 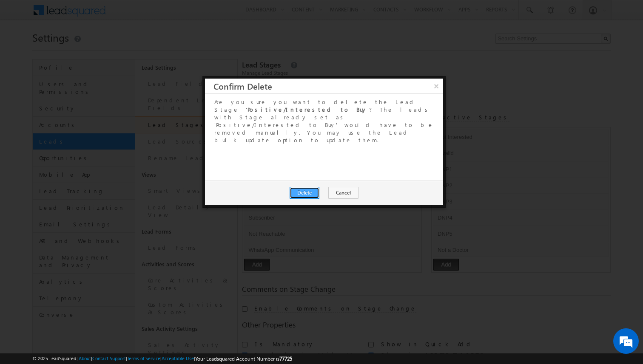 I want to click on h3: Confirm Delete, so click(x=329, y=86).